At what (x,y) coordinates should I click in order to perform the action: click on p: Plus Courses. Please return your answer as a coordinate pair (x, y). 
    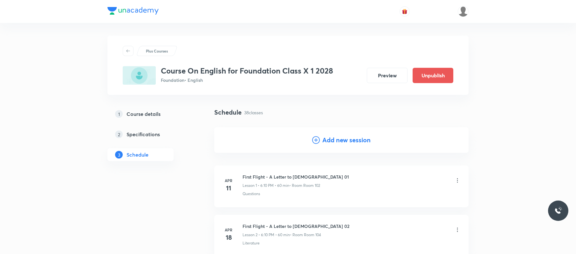
    Looking at the image, I should click on (157, 51).